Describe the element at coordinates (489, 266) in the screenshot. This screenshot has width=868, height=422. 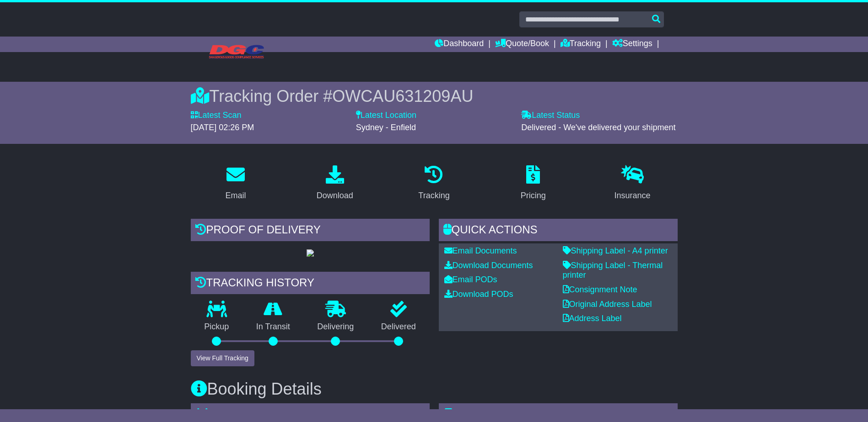
I see `a: Download Documents` at that location.